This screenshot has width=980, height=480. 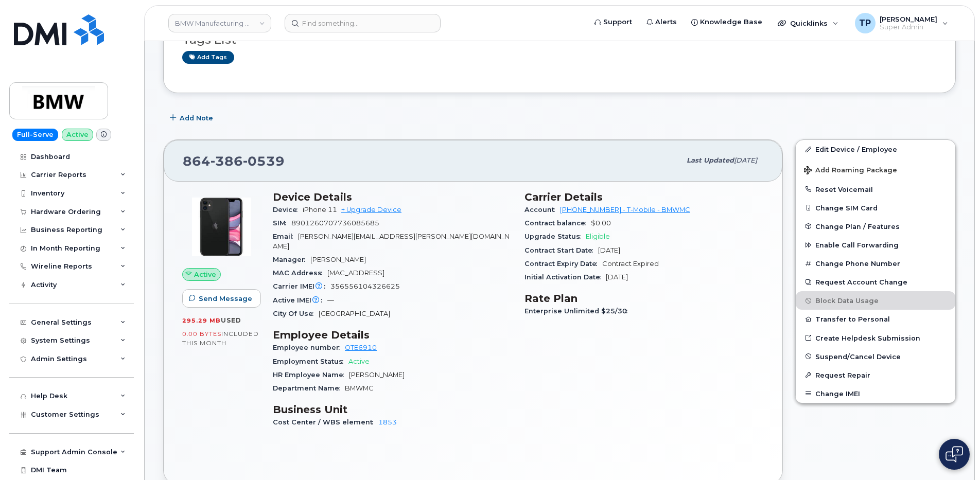 I want to click on button: Transfer to Personal, so click(x=875, y=320).